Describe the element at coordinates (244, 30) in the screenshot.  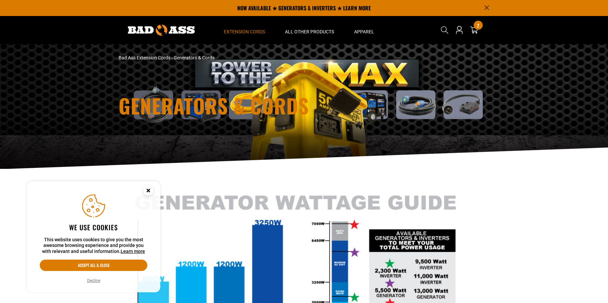
I see `summary: Extension Cords` at that location.